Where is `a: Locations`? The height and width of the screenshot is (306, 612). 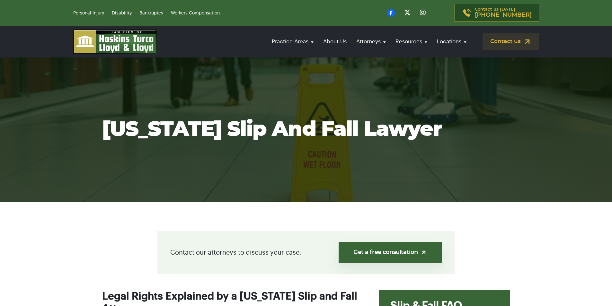 a: Locations is located at coordinates (452, 41).